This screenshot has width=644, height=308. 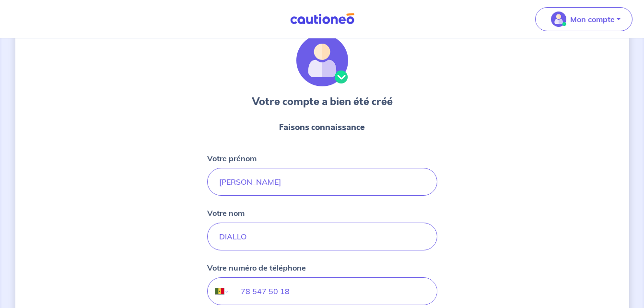 What do you see at coordinates (323, 237) in the screenshot?
I see `input: Doe` at bounding box center [323, 237].